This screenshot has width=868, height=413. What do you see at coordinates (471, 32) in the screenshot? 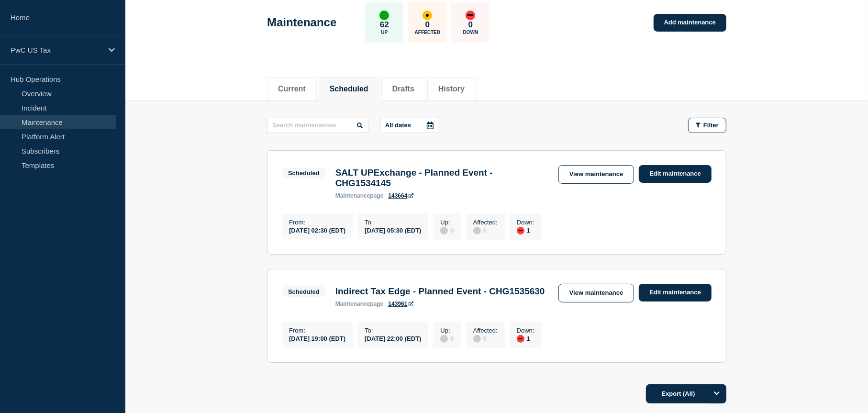
I see `p: Down` at bounding box center [471, 32].